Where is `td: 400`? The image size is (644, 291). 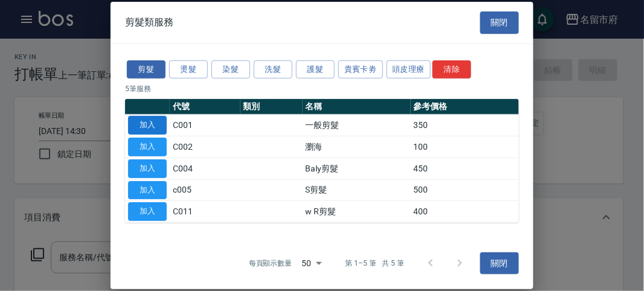 td: 400 is located at coordinates (465, 212).